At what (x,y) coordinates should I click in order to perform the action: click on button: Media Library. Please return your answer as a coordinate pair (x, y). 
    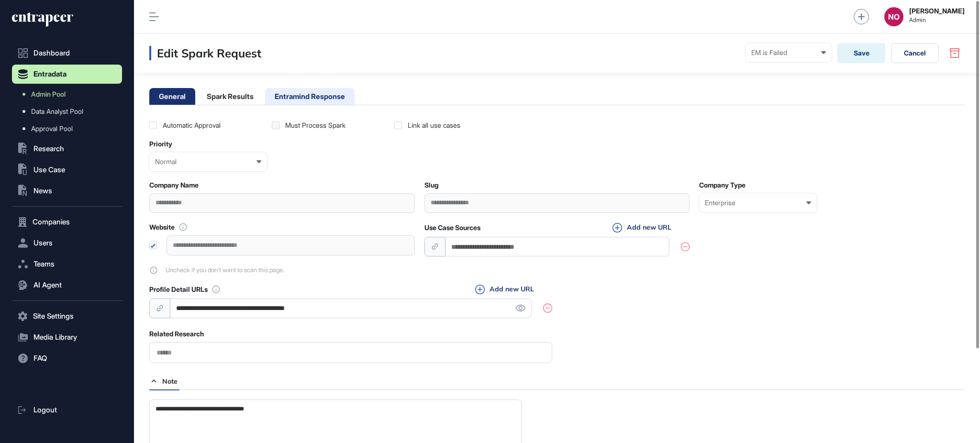
    Looking at the image, I should click on (67, 337).